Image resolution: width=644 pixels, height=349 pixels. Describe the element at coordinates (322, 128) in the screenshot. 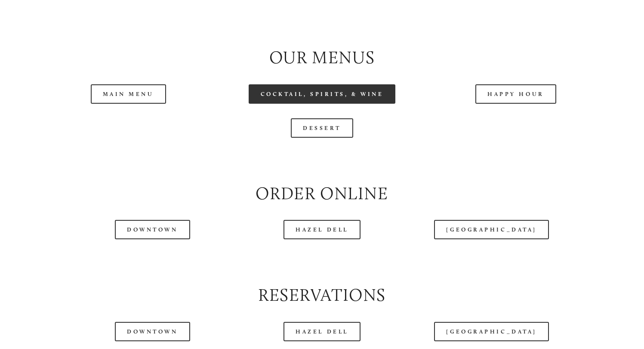

I see `a: Dessert` at that location.